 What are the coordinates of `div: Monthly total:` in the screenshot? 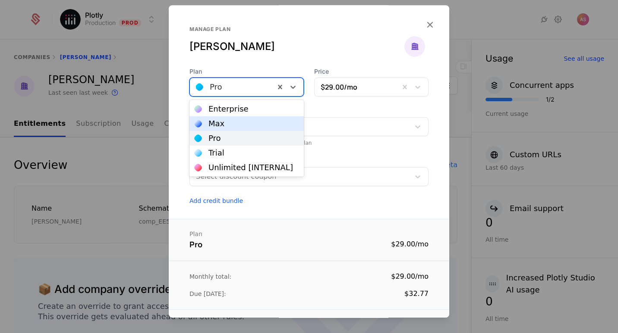 It's located at (210, 277).